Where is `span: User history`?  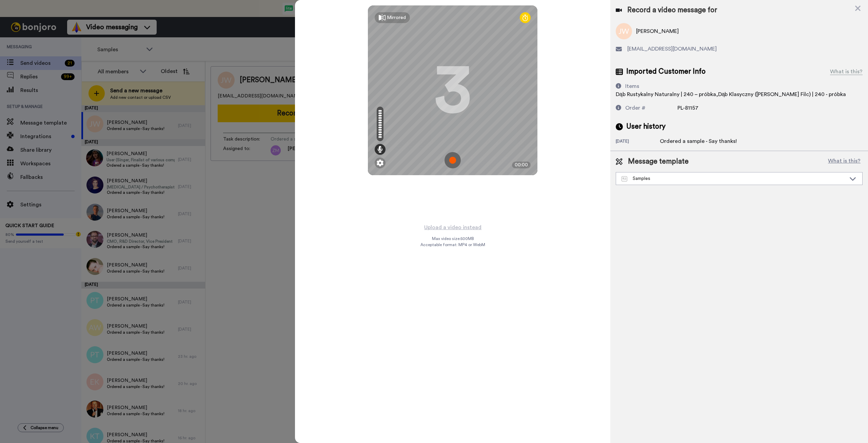
span: User history is located at coordinates (645, 127).